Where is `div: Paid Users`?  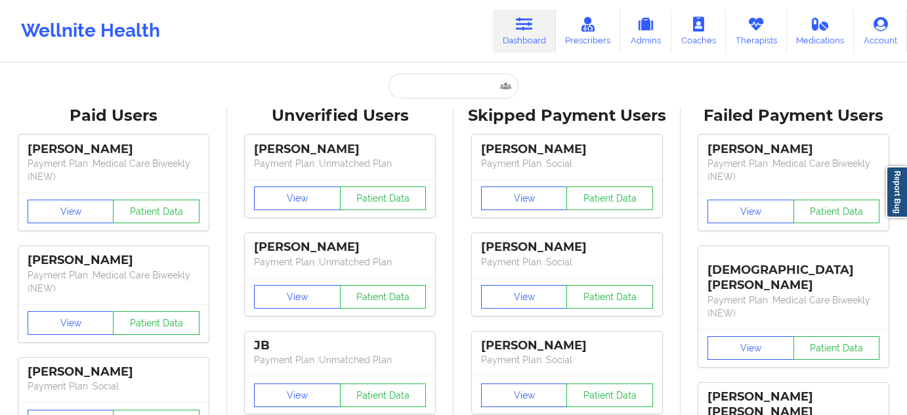
div: Paid Users is located at coordinates (114, 116).